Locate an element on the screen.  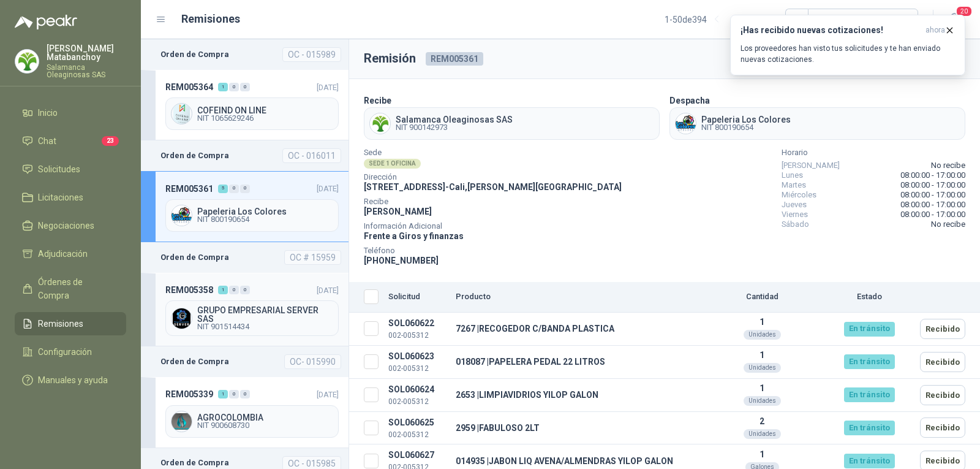
div: OC # 15959 is located at coordinates (312, 258).